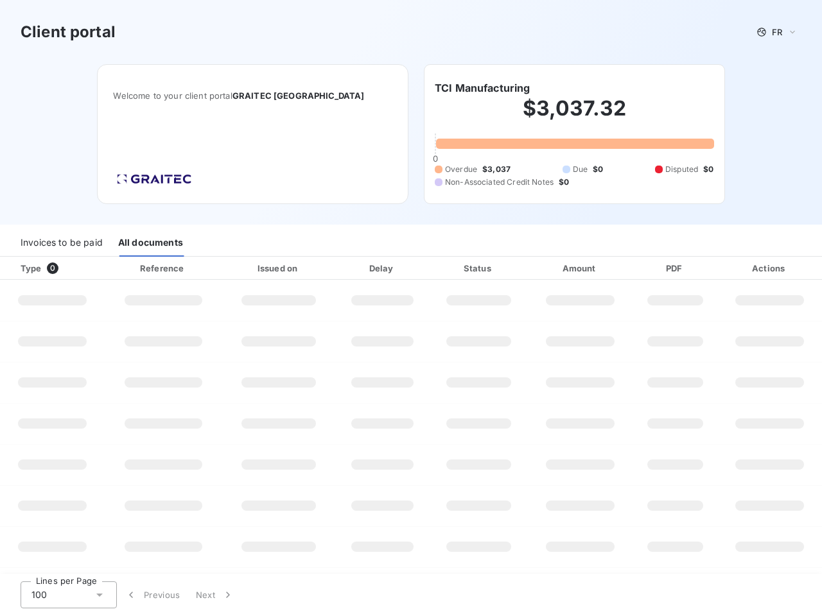 The image size is (822, 616). Describe the element at coordinates (675, 268) in the screenshot. I see `div: PDF` at that location.